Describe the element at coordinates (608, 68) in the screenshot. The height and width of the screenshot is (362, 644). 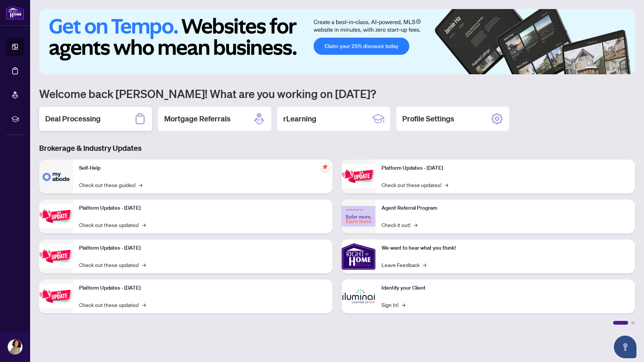
I see `button: 3` at that location.